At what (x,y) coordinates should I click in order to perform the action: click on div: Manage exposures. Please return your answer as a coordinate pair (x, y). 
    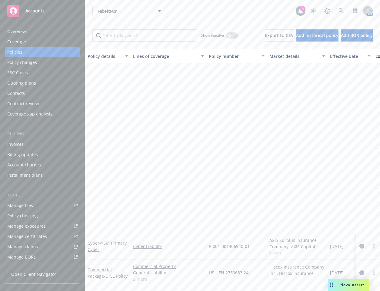
    Looking at the image, I should click on (26, 226).